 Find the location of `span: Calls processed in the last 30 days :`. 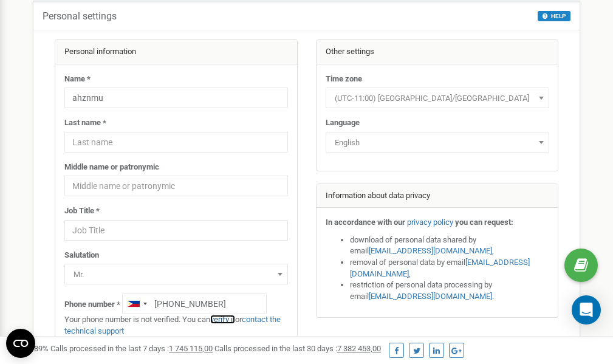

span: Calls processed in the last 30 days : is located at coordinates (298, 348).